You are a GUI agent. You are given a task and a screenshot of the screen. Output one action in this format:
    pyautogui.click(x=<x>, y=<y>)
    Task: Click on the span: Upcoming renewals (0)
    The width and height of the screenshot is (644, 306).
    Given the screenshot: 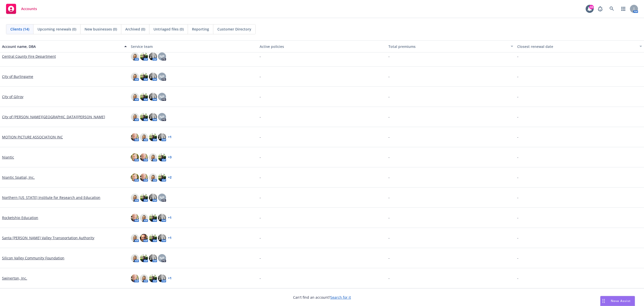 What is the action you would take?
    pyautogui.click(x=57, y=29)
    